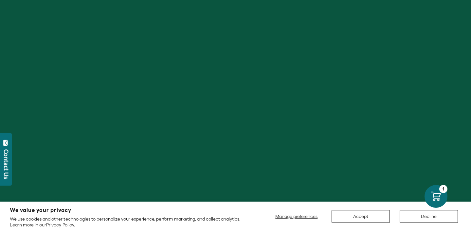 Image resolution: width=471 pixels, height=231 pixels. What do you see at coordinates (129, 222) in the screenshot?
I see `p: We use cookies and other technologies to personalize your experience, perform marketing, and coll...` at bounding box center [129, 222].